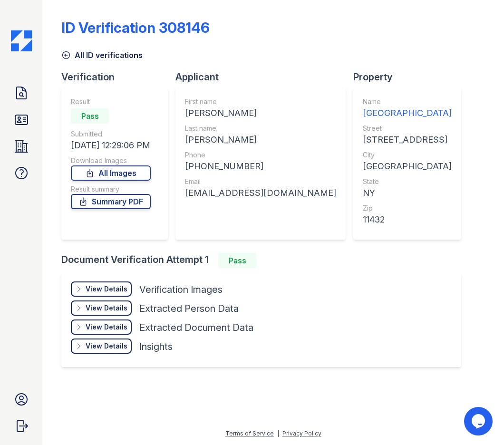 Image resolution: width=504 pixels, height=445 pixels. What do you see at coordinates (407, 219) in the screenshot?
I see `div: 11432` at bounding box center [407, 219].